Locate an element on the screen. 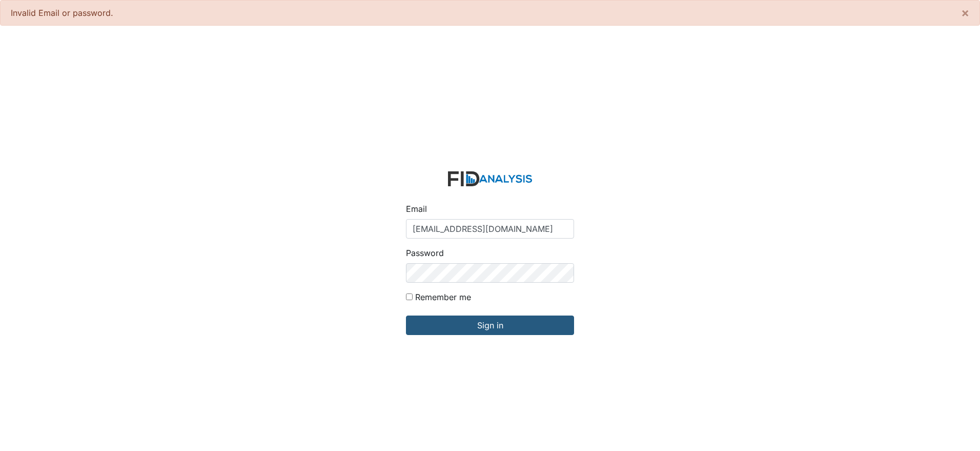 The width and height of the screenshot is (980, 451). label: Remember me is located at coordinates (443, 297).